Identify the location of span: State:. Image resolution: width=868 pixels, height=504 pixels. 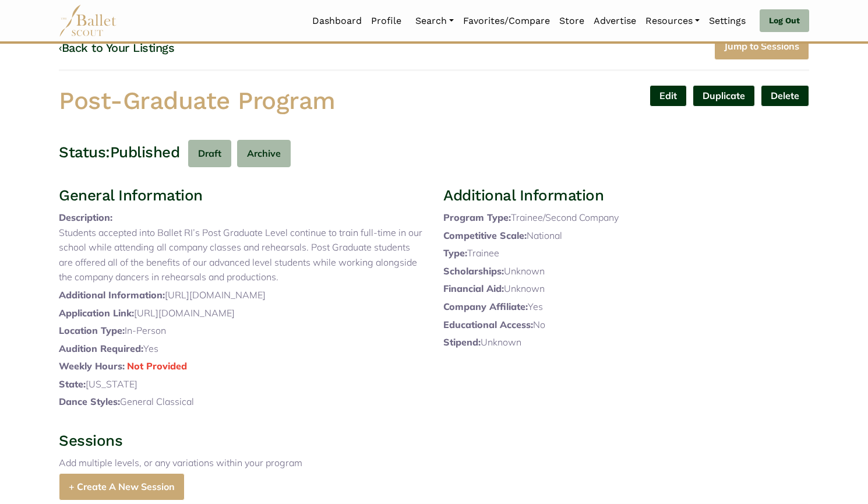
(72, 384).